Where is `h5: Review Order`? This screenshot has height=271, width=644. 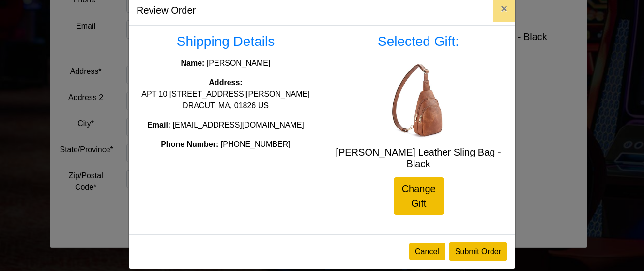
h5: Review Order is located at coordinates (166, 10).